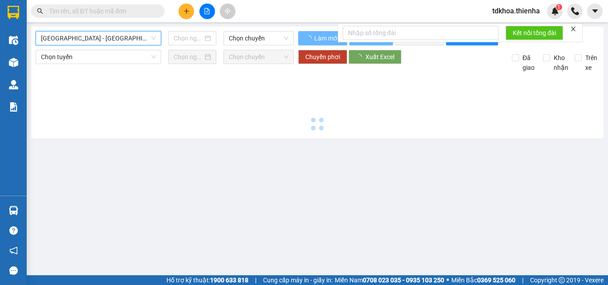  Describe the element at coordinates (483, 280) in the screenshot. I see `span: Miền Bắc` at that location.